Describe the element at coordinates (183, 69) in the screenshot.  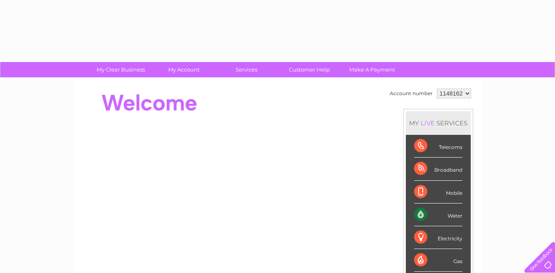
I see `a: My Account` at that location.